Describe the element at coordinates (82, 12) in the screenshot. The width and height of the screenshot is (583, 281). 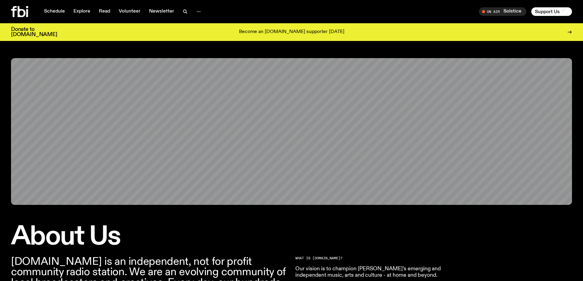
I see `a: Explore` at that location.